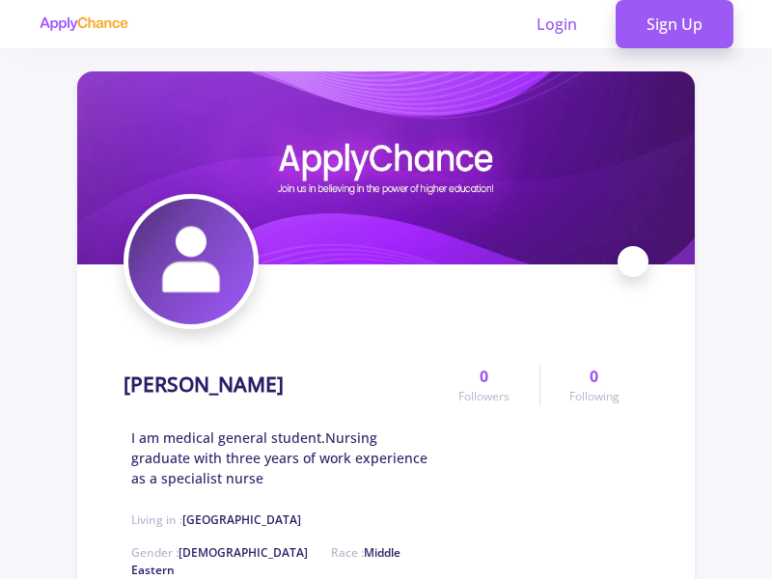  I want to click on img: Nafise Mojiri cover image, so click(386, 168).